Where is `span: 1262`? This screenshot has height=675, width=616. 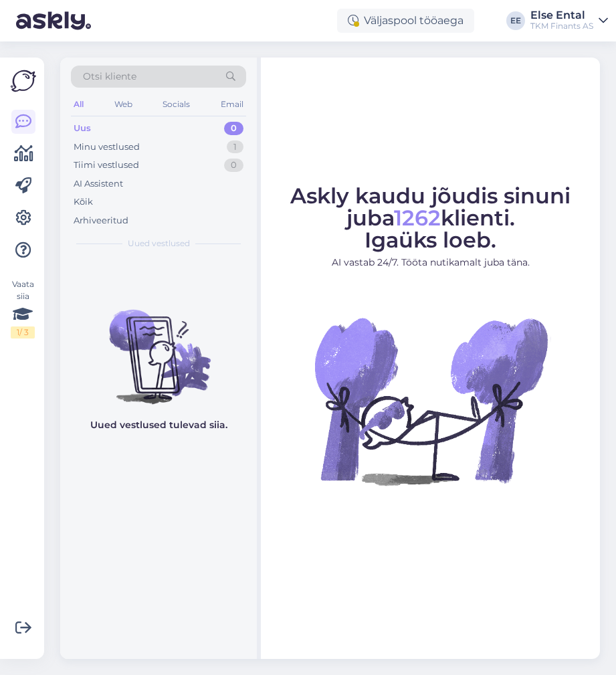
span: 1262 is located at coordinates (417, 217).